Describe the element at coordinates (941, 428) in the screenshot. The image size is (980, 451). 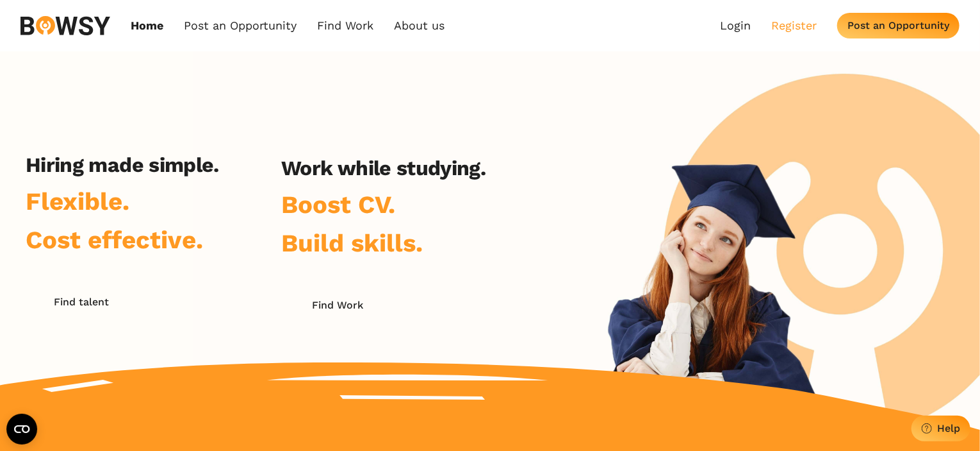
I see `button: Help` at that location.